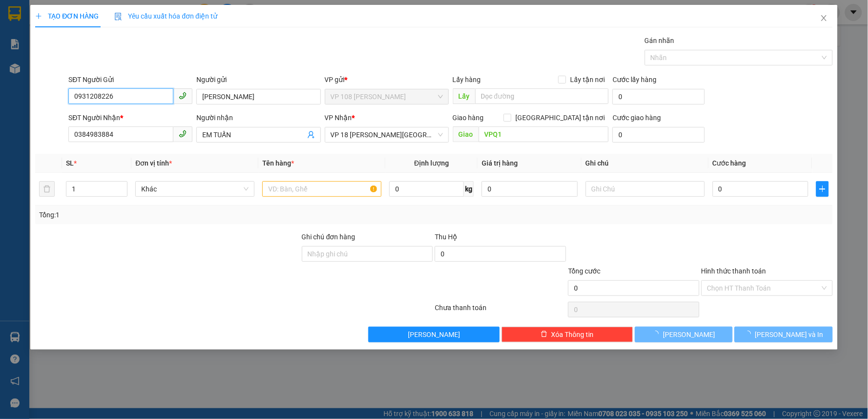 This screenshot has height=419, width=868. What do you see at coordinates (824, 18) in the screenshot?
I see `span: close` at bounding box center [824, 18].